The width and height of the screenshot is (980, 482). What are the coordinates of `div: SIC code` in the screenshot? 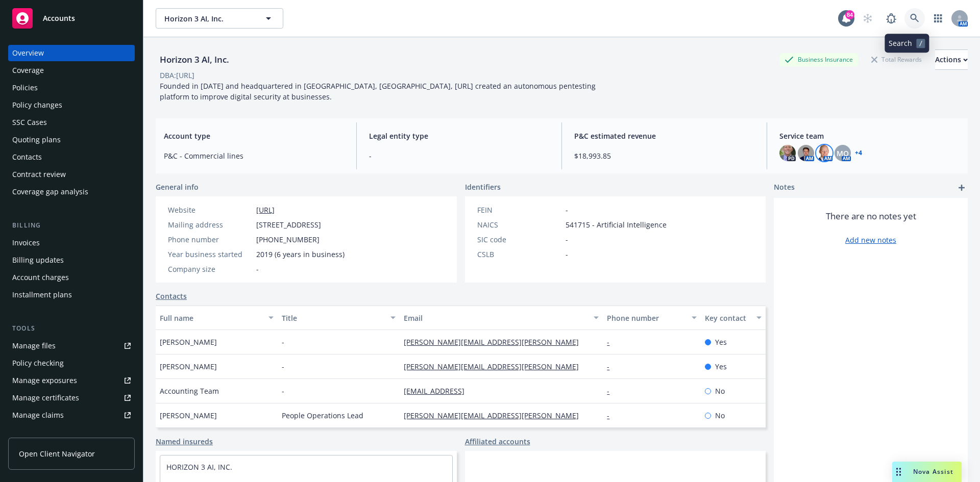 It's located at (519, 240).